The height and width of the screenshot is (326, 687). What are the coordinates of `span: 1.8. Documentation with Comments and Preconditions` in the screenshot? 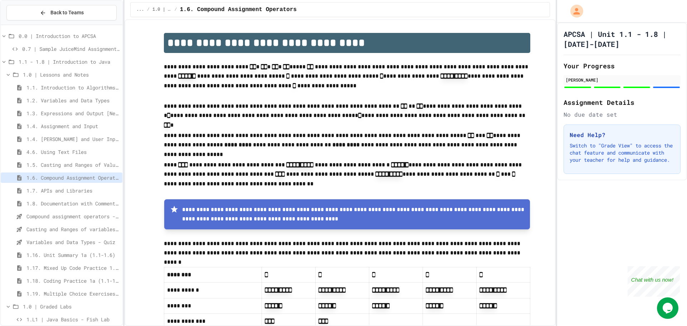 It's located at (73, 203).